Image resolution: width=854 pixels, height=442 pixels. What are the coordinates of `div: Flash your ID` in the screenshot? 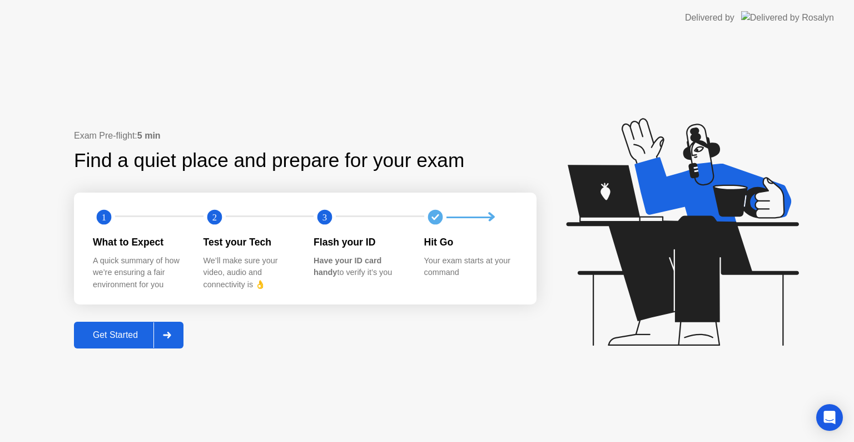 It's located at (360, 242).